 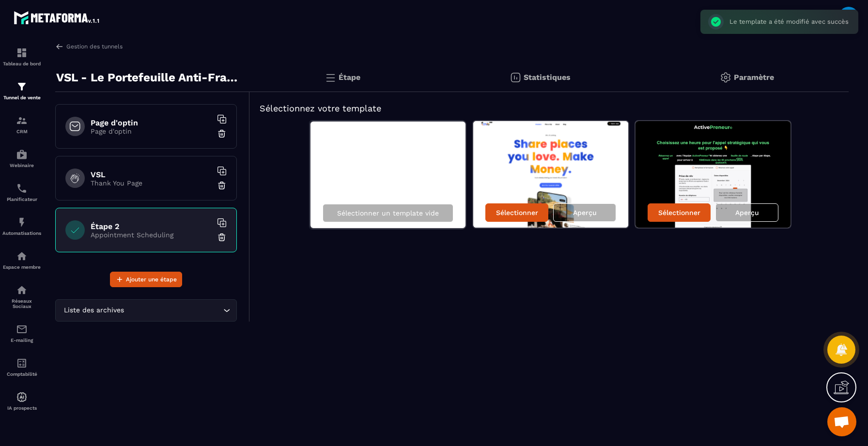 I want to click on a: schedulerschedulerPlanificateur, so click(x=21, y=192).